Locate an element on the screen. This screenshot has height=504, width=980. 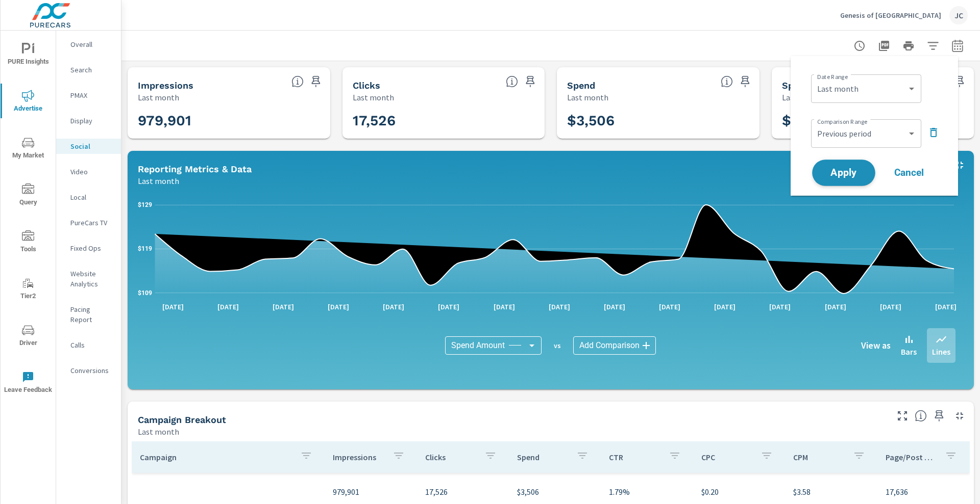
div: Add Comparison is located at coordinates (615, 346).